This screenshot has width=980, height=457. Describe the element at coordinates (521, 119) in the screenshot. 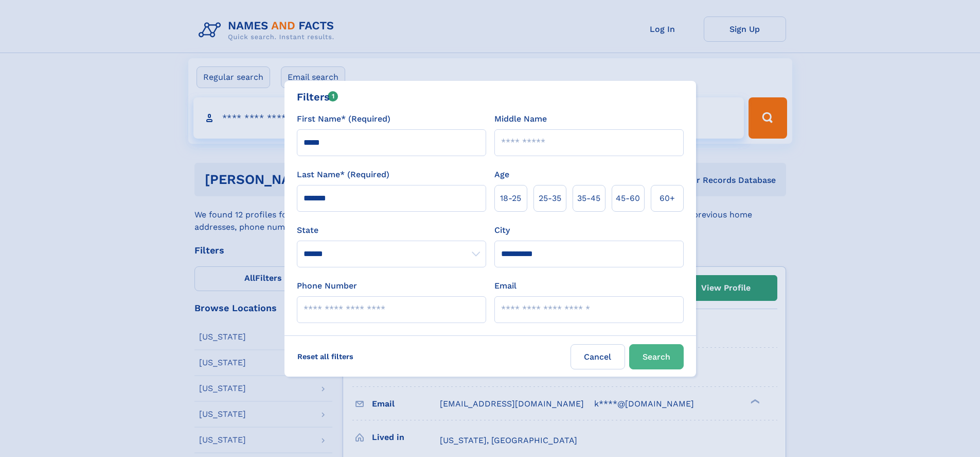

I see `label: Middle Name` at that location.